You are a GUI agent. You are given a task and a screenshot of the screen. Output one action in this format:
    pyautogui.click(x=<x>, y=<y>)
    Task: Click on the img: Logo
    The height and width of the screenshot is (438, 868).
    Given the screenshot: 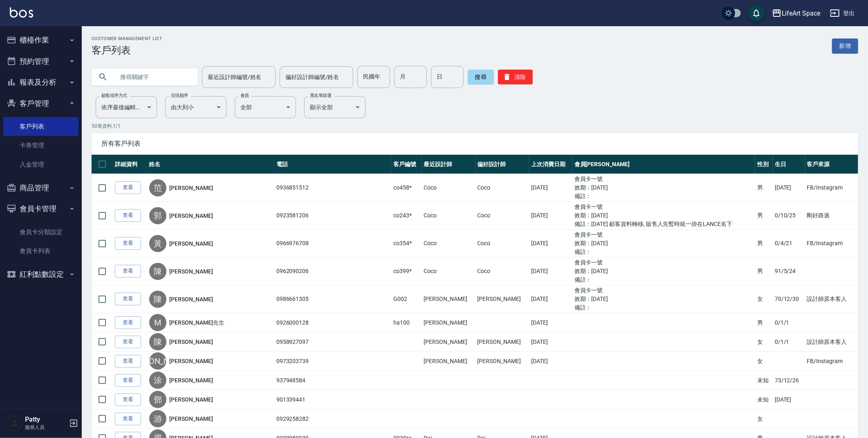 What is the action you would take?
    pyautogui.click(x=22, y=12)
    